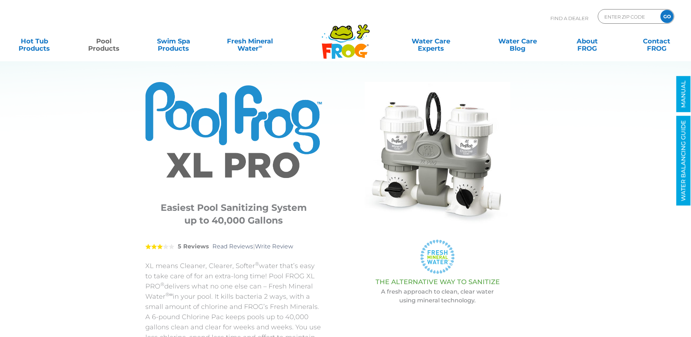 This screenshot has height=337, width=691. What do you see at coordinates (274, 246) in the screenshot?
I see `a: Write Review` at bounding box center [274, 246].